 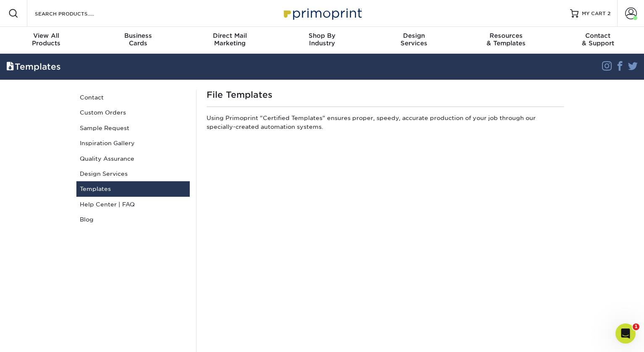 I want to click on a: Contact& Support, so click(x=598, y=40).